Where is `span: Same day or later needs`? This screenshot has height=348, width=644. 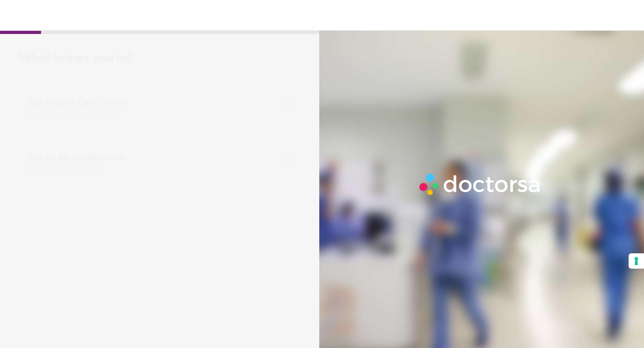 span: Same day or later needs is located at coordinates (153, 169).